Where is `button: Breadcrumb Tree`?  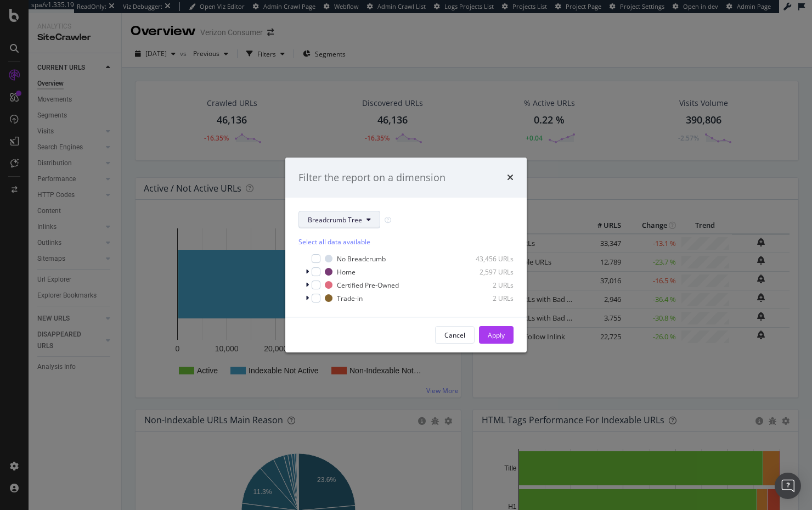
button: Breadcrumb Tree is located at coordinates (339, 219).